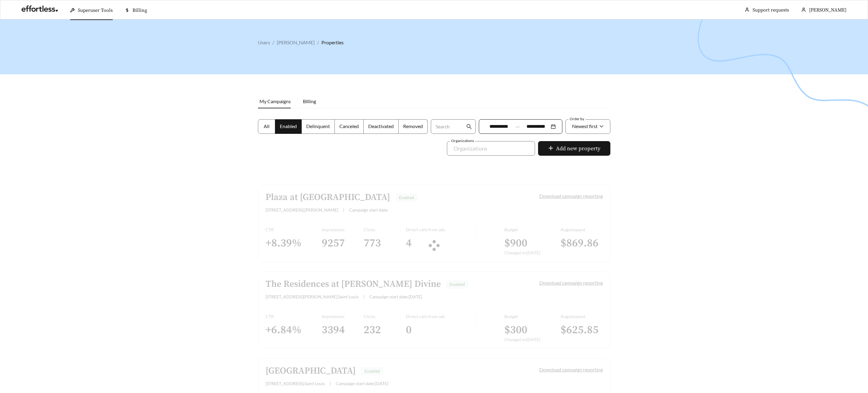 This screenshot has height=393, width=868. I want to click on span: Newest first, so click(585, 126).